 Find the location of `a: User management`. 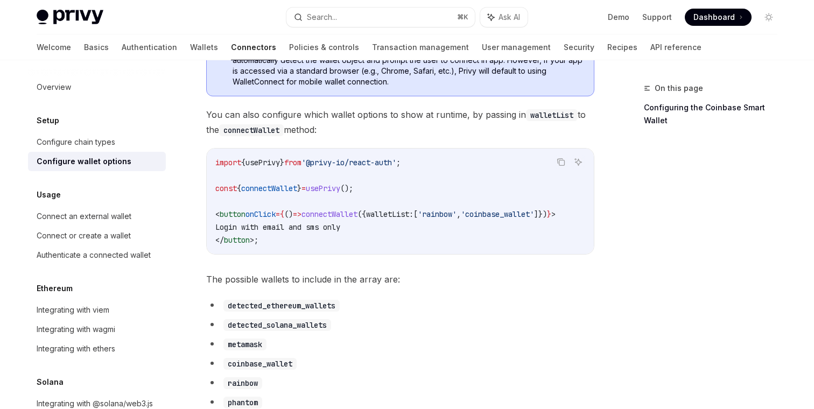

a: User management is located at coordinates (516, 47).